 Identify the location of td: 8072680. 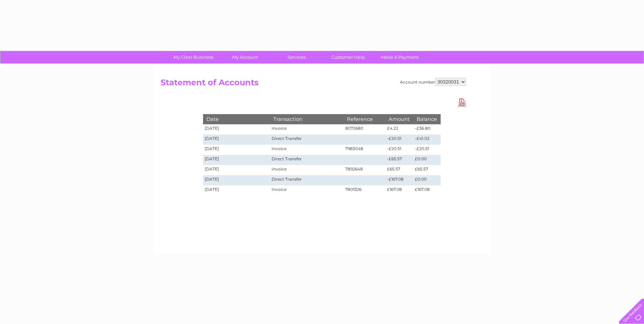
(365, 129).